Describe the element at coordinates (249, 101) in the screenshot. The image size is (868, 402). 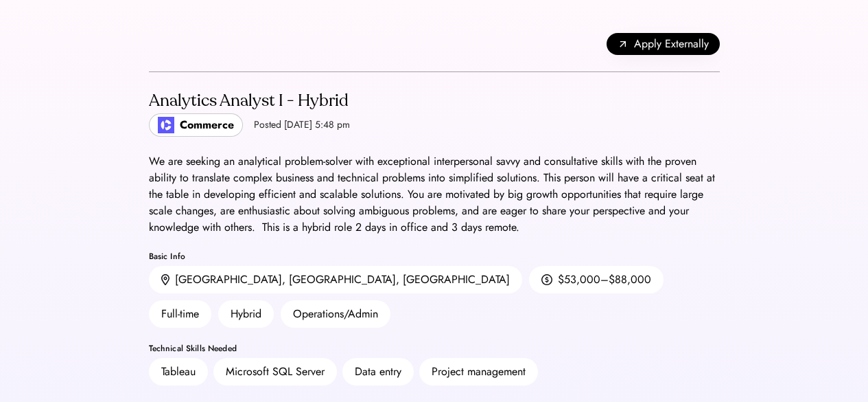
I see `div: Analytics Analyst I - Hybrid` at that location.